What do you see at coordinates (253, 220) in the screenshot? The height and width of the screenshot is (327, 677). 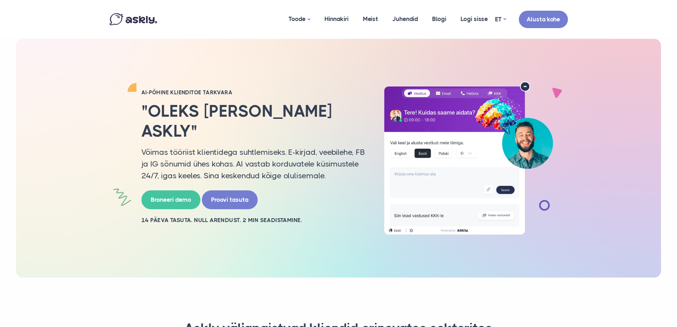 I see `h2: 14 PÄEVA TASUTA. NULL ARENDUST. 2 MIN SEADISTAMINE.` at bounding box center [253, 220].